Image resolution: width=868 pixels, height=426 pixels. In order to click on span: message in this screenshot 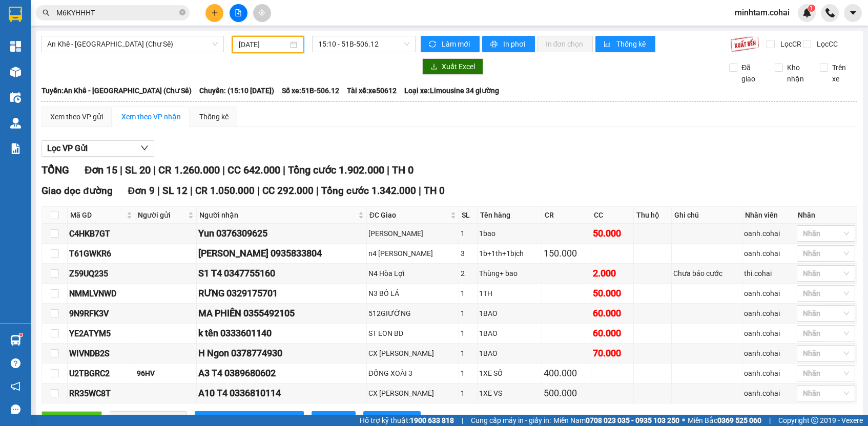, I will do `click(15, 409)`.